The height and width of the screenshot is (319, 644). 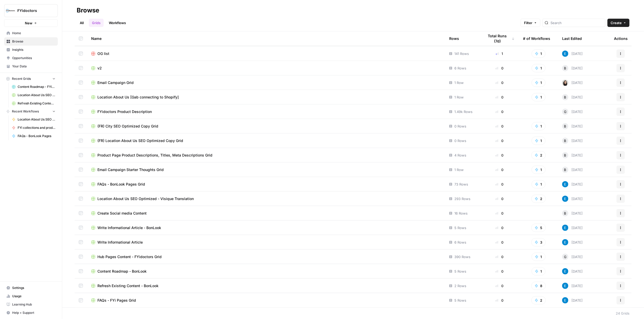 What do you see at coordinates (31, 50) in the screenshot?
I see `a: Insights` at bounding box center [31, 50].